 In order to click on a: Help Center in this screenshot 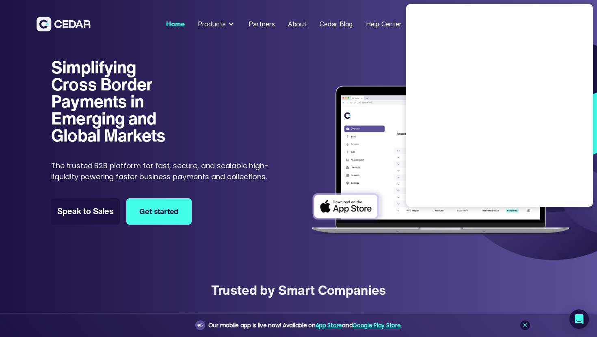, I will do `click(384, 24)`.